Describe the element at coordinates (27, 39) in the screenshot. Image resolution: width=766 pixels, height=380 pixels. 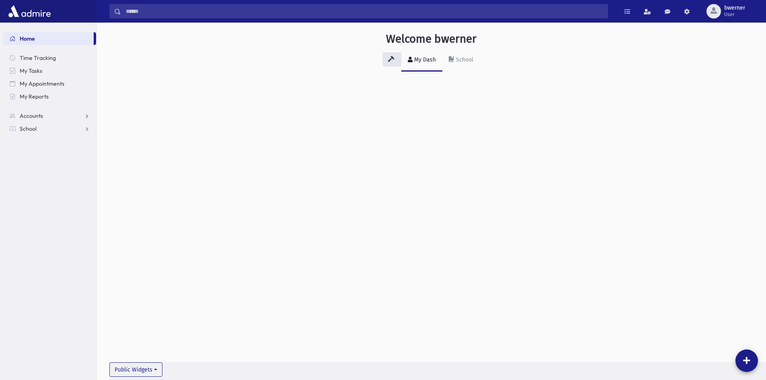
I see `span: Home` at that location.